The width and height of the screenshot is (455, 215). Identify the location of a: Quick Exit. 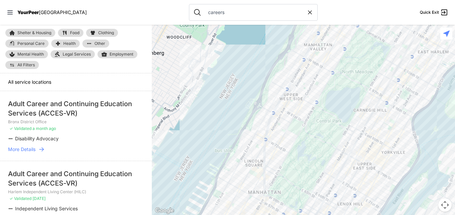
(434, 12).